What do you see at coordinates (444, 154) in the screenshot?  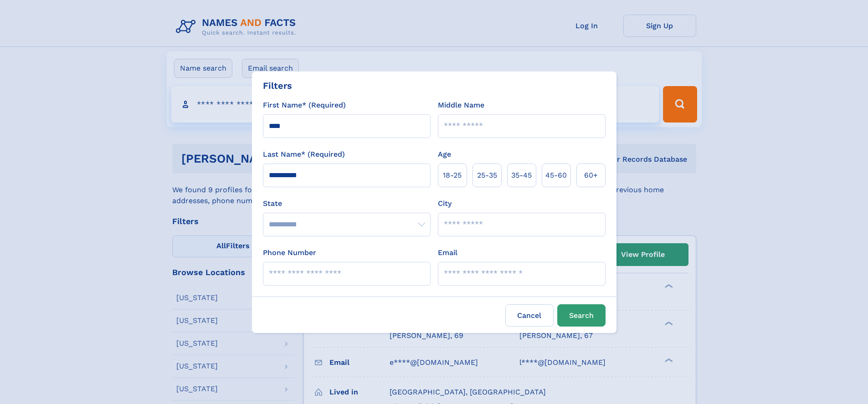 I see `label: Age` at bounding box center [444, 154].